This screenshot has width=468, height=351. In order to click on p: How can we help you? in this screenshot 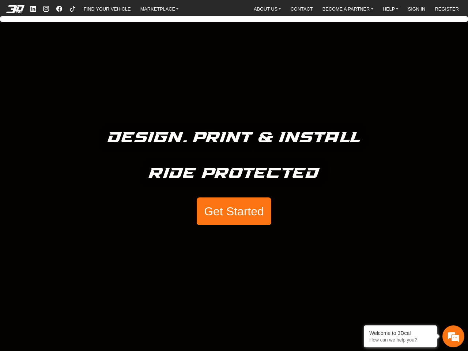, I will do `click(400, 340)`.